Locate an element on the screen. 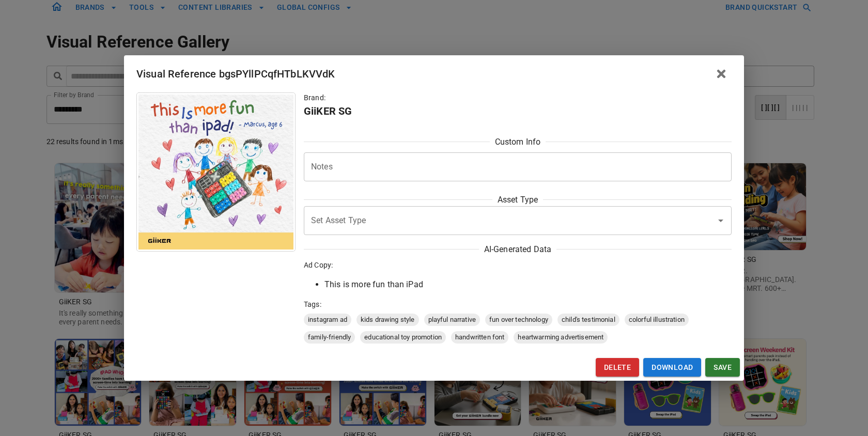 Image resolution: width=868 pixels, height=436 pixels. span: playful narrative is located at coordinates (452, 319).